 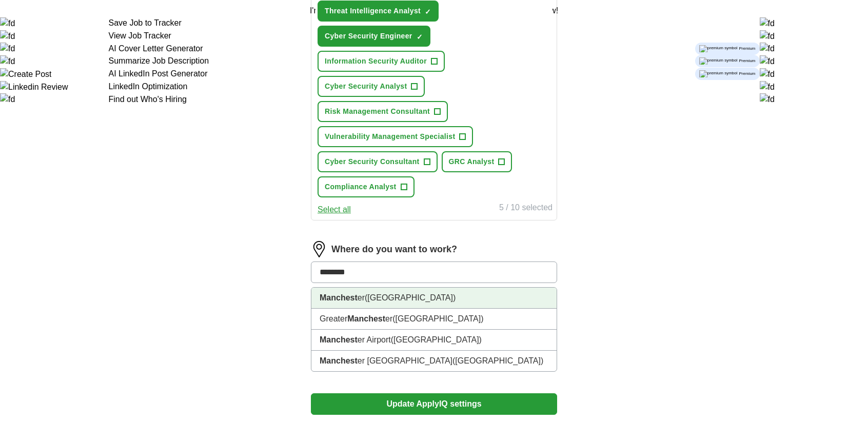 What do you see at coordinates (434, 319) in the screenshot?
I see `li: Greater er` at bounding box center [434, 319].